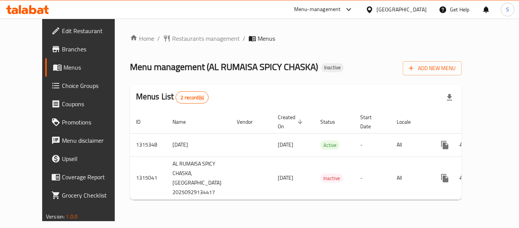  What do you see at coordinates (92, 86) in the screenshot?
I see `span: Choice Groups` at bounding box center [92, 86].